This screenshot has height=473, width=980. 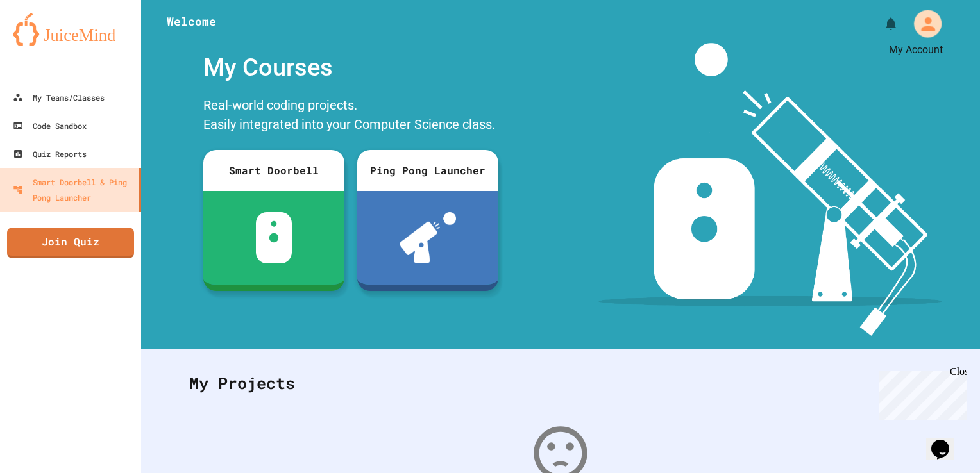 What do you see at coordinates (351, 67) in the screenshot?
I see `div: My Courses` at bounding box center [351, 67].